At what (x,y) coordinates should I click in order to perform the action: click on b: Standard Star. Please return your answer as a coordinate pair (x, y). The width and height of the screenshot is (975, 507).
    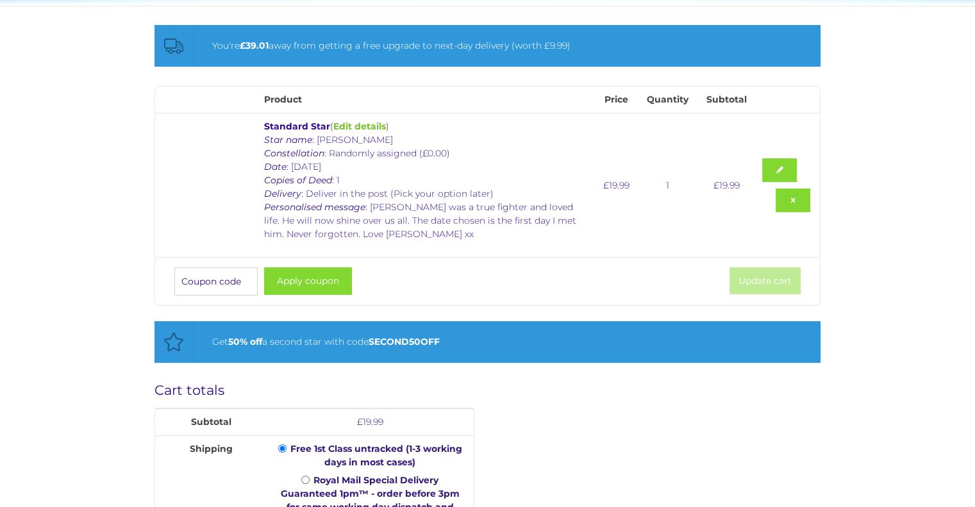
    Looking at the image, I should click on (297, 126).